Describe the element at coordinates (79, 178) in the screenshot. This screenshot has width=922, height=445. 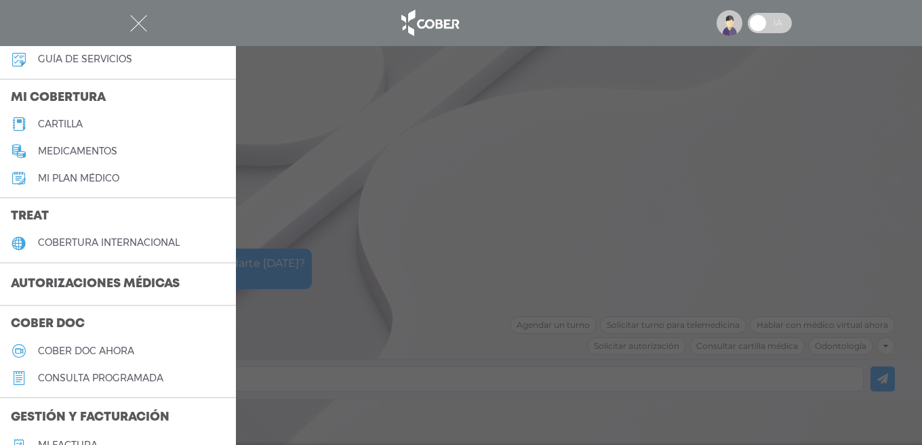
I see `h5: Mi plan médico` at that location.